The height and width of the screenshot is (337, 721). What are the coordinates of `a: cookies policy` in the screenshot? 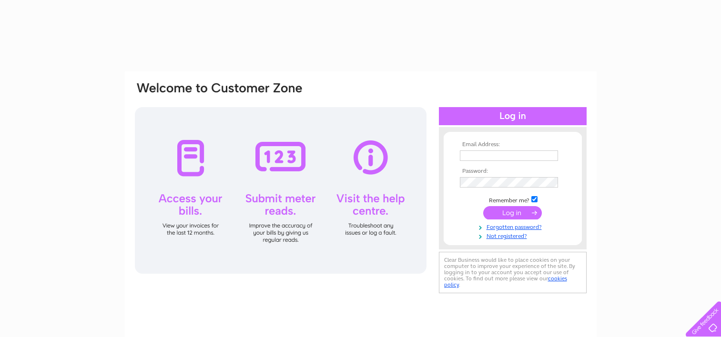 It's located at (505, 282).